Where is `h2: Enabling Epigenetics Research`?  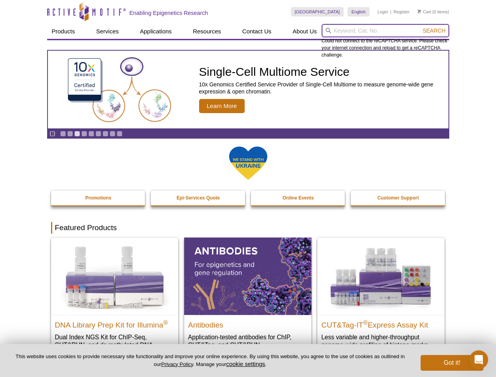
h2: Enabling Epigenetics Research is located at coordinates (169, 13).